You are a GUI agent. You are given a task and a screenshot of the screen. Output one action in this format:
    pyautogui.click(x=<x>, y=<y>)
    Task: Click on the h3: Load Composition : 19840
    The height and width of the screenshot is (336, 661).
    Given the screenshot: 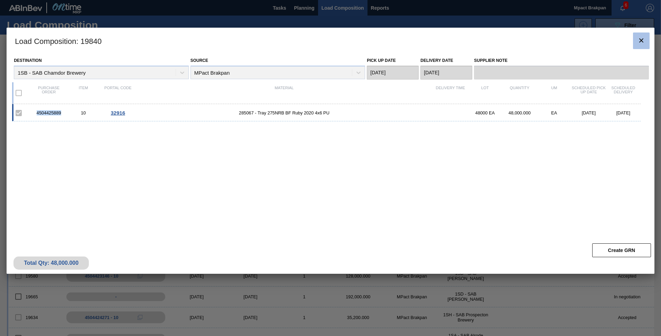 What is the action you would take?
    pyautogui.click(x=330, y=41)
    